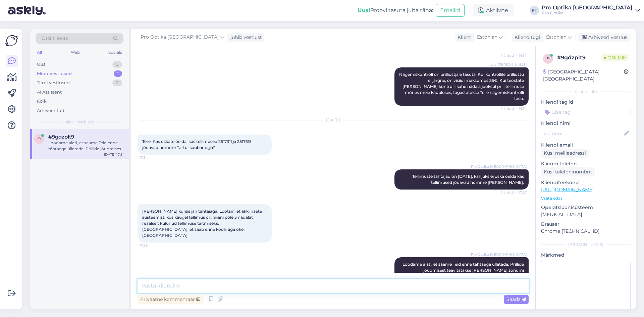 Image resolution: width=644 pixels, height=317 pixels. Describe the element at coordinates (463, 37) in the screenshot. I see `div: Klient` at that location.